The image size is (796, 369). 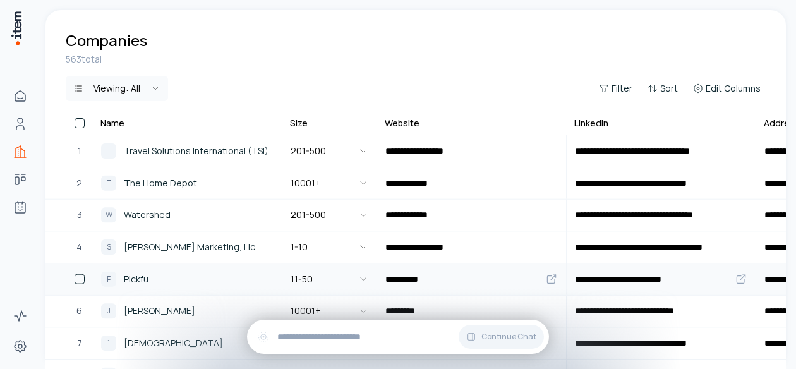 I want to click on span: Watershed, so click(x=147, y=215).